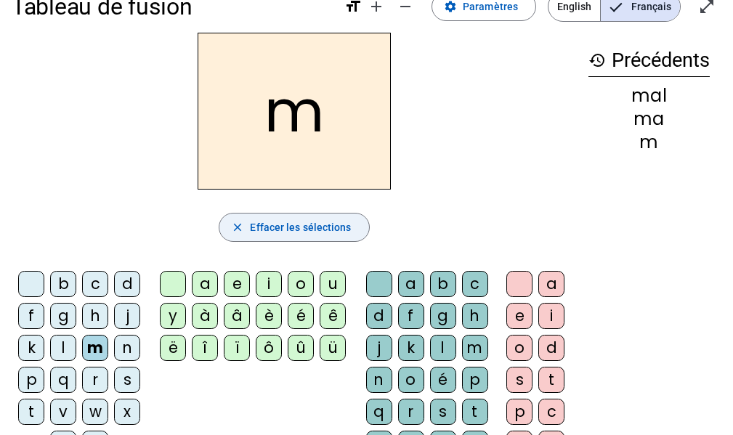  What do you see at coordinates (95, 412) in the screenshot?
I see `div: w` at bounding box center [95, 412].